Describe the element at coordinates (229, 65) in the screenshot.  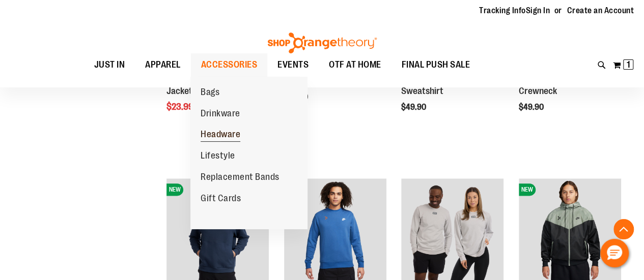
I see `span: ACCESSORIES` at that location.